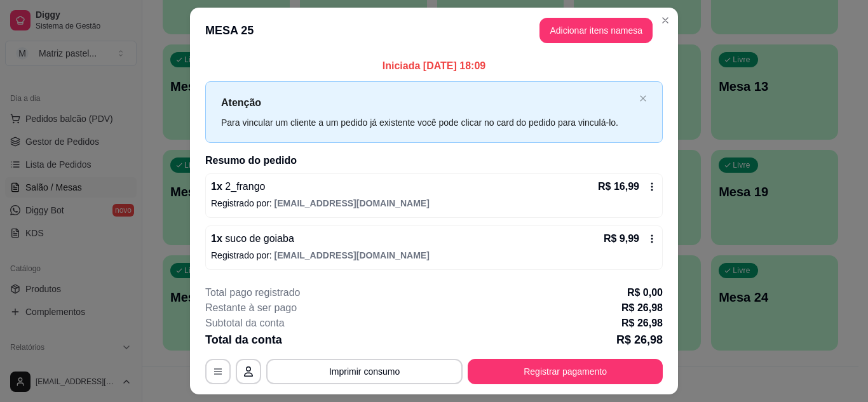 Image resolution: width=868 pixels, height=402 pixels. Describe the element at coordinates (245, 323) in the screenshot. I see `p: Subtotal da conta` at that location.